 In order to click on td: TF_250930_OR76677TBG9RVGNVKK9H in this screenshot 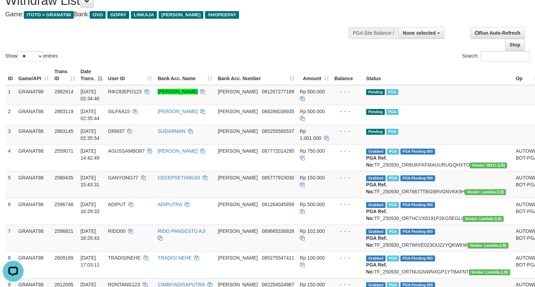, I will do `click(438, 184)`.